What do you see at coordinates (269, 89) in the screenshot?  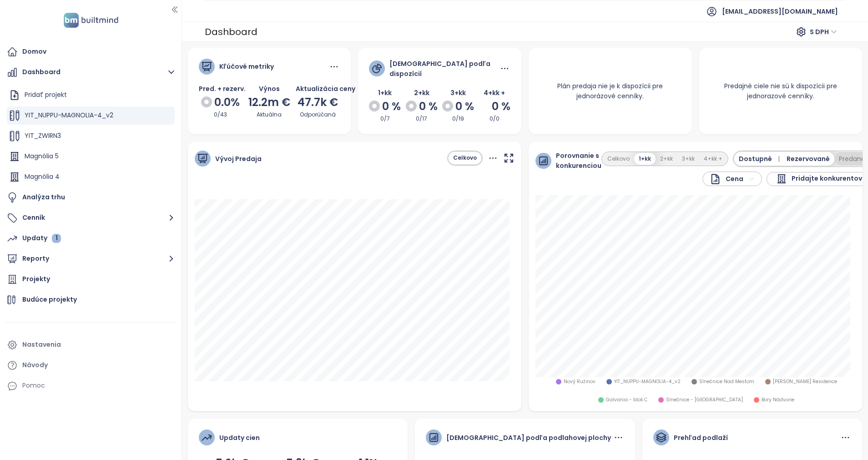 I see `div: Výnos` at bounding box center [269, 89].